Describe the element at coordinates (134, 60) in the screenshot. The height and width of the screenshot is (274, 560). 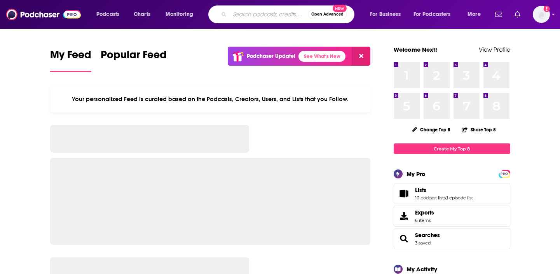
I see `a: Popular Feed` at that location.